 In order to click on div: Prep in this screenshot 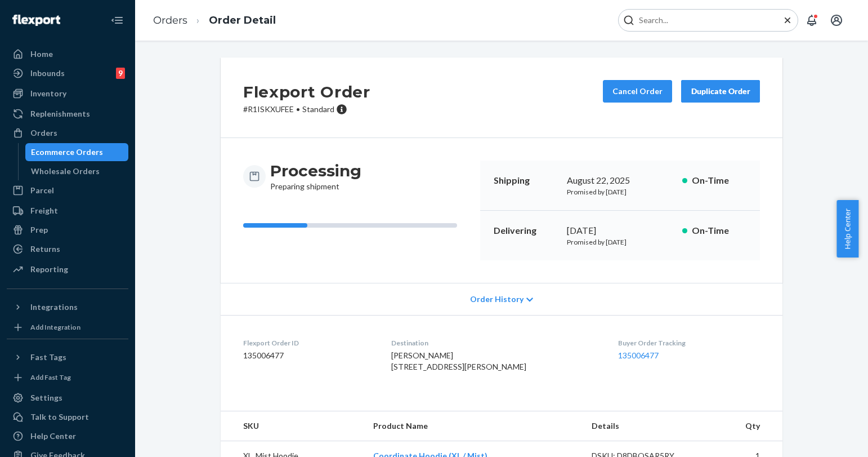, I will do `click(39, 230)`.